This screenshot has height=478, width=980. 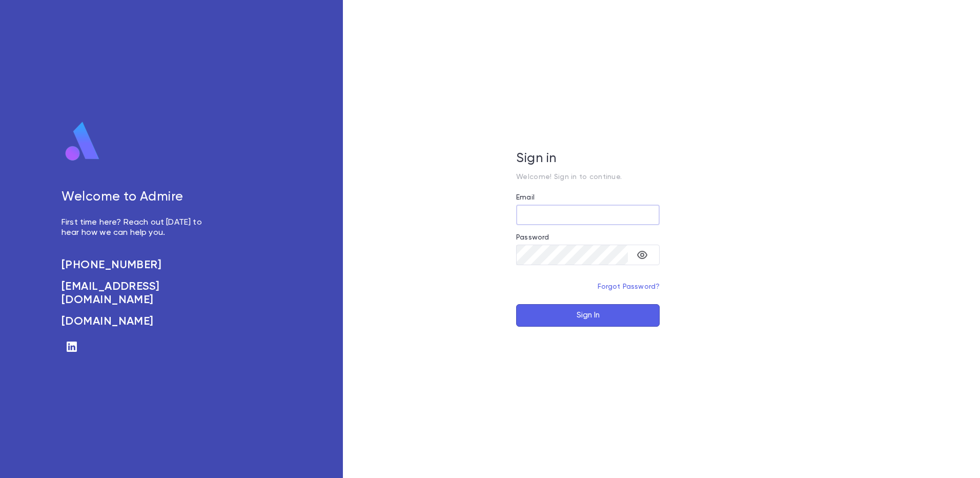 I want to click on p: Welcome! Sign in to continue., so click(x=588, y=177).